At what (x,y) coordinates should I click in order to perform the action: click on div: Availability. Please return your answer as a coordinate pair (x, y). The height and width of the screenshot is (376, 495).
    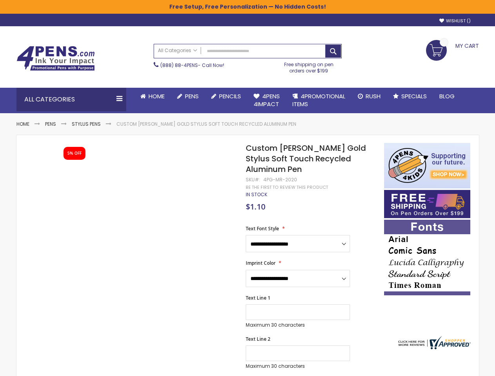
    Looking at the image, I should click on (256, 195).